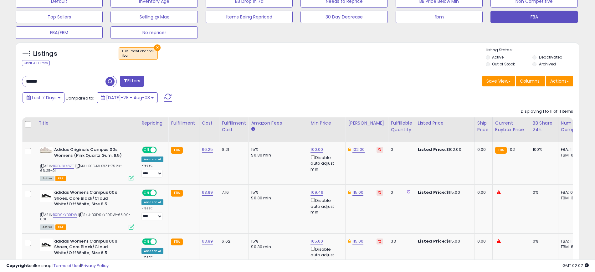 This screenshot has width=595, height=272. Describe the element at coordinates (43, 98) in the screenshot. I see `button: Last 7 Days` at that location.